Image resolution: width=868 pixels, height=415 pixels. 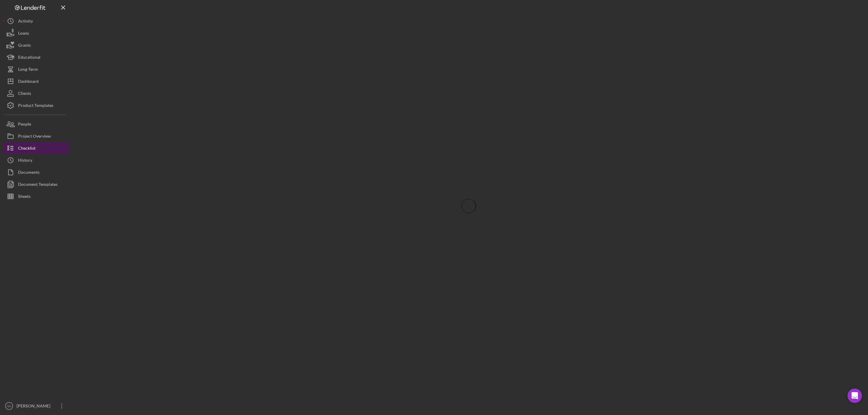 I want to click on div: Clients, so click(x=25, y=94).